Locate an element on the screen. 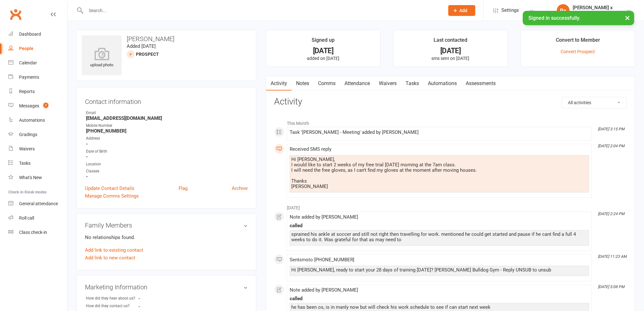  input: Search... is located at coordinates (262, 10).